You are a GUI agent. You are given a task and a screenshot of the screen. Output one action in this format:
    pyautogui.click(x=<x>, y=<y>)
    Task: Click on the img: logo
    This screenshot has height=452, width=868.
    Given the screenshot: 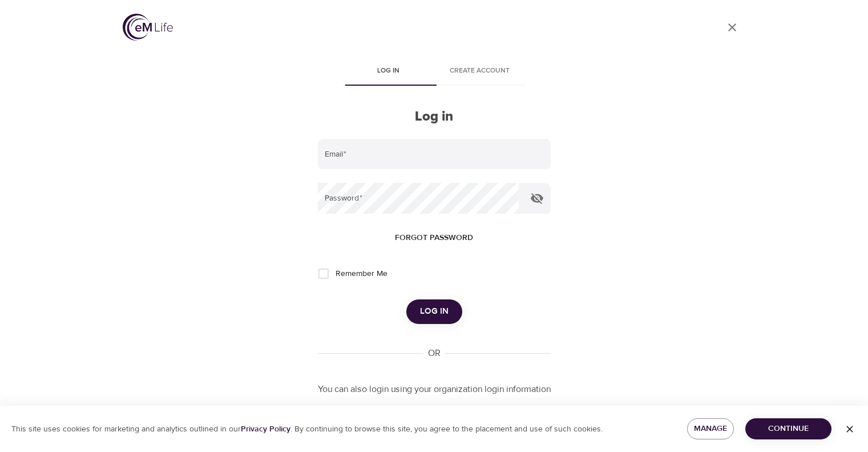 What is the action you would take?
    pyautogui.click(x=148, y=27)
    